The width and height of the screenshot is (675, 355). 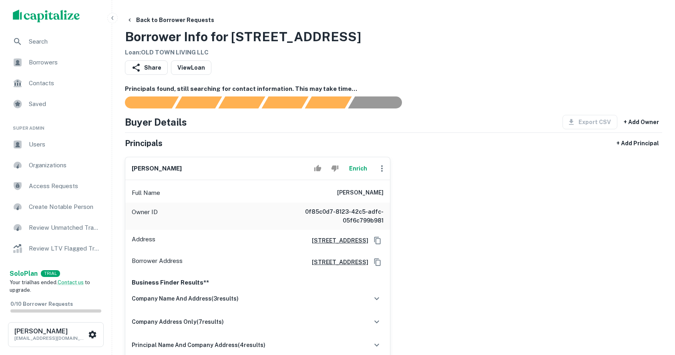 What do you see at coordinates (638, 143) in the screenshot?
I see `button: + Add Principal` at bounding box center [638, 143].